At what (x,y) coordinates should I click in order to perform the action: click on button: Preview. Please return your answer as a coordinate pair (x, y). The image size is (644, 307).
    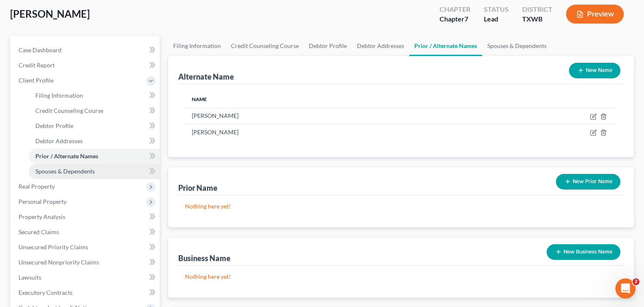
    Looking at the image, I should click on (595, 13).